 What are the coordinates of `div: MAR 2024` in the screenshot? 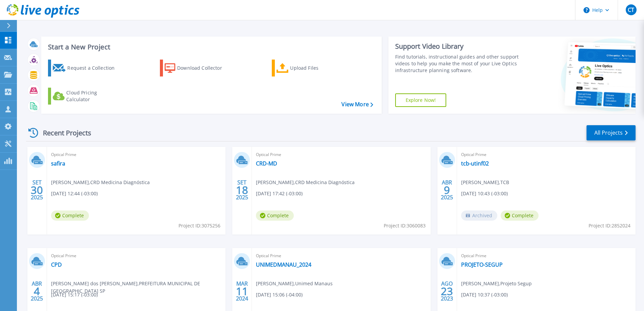 It's located at (242, 291).